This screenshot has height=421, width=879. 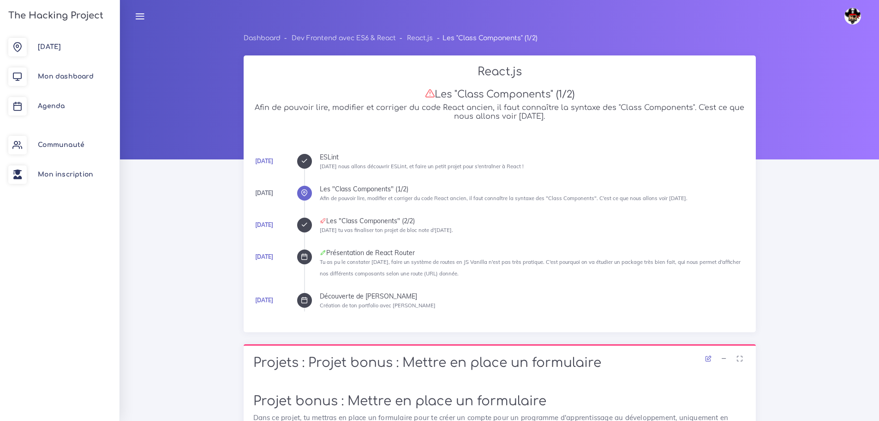 What do you see at coordinates (51, 106) in the screenshot?
I see `span: Agenda` at bounding box center [51, 106].